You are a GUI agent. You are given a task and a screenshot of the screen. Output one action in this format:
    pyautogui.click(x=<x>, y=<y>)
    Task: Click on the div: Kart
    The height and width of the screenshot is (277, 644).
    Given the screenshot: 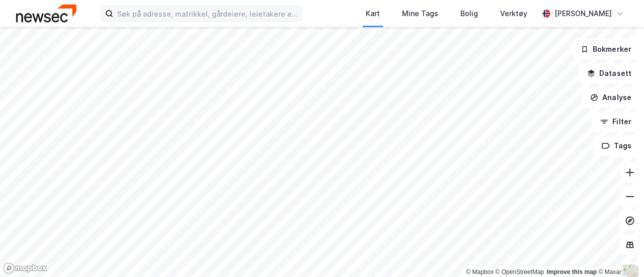 What is the action you would take?
    pyautogui.click(x=373, y=13)
    